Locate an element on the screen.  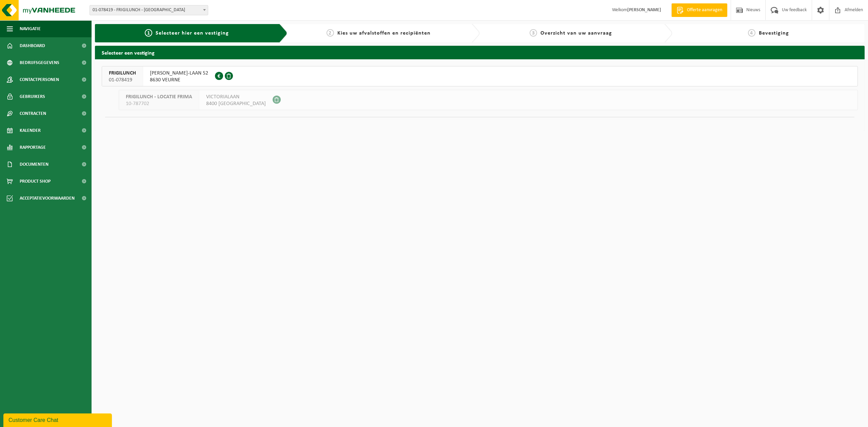
span: 01-078419 is located at coordinates (123, 80).